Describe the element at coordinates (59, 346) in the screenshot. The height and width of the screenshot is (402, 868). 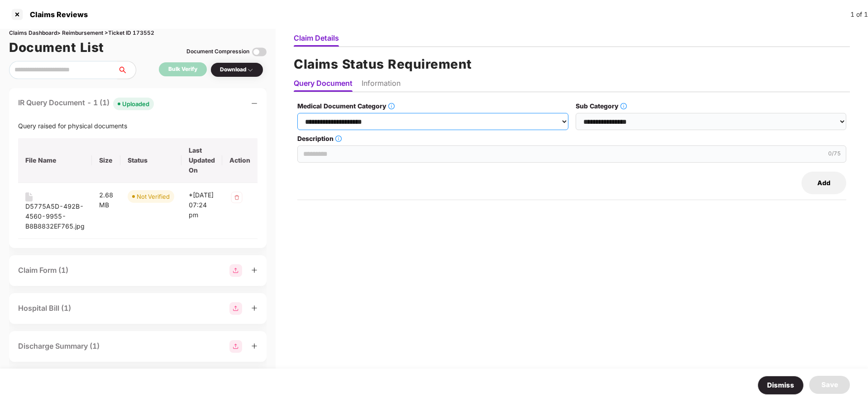
I see `div: Discharge Summary (1)` at that location.